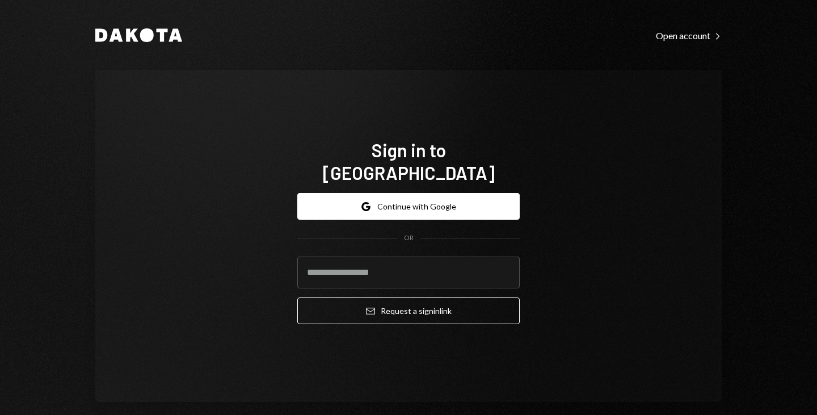 This screenshot has width=817, height=415. What do you see at coordinates (409, 238) in the screenshot?
I see `div: OR` at bounding box center [409, 238].